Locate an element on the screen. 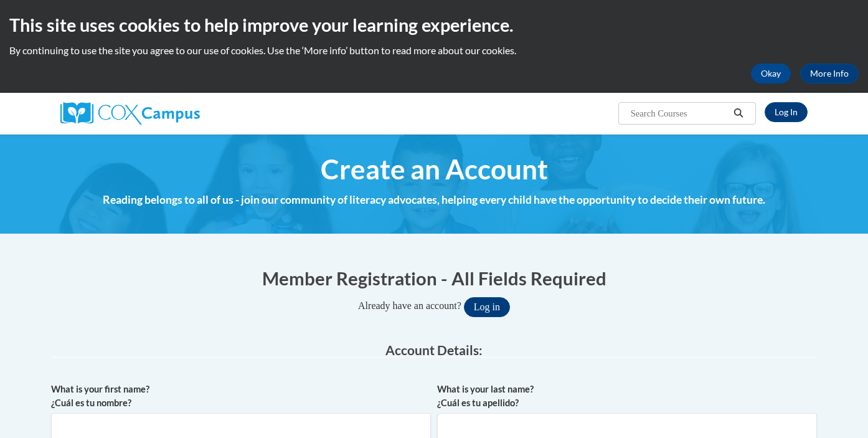 The height and width of the screenshot is (438, 868). a: Log In is located at coordinates (785, 112).